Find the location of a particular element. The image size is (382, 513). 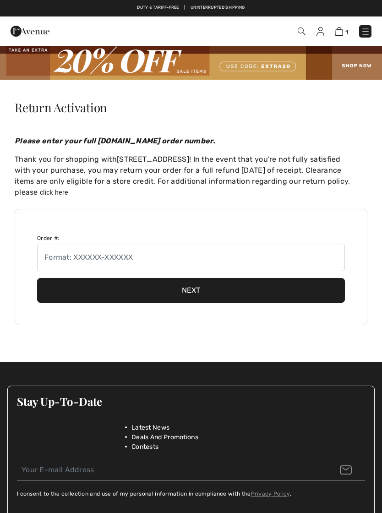

h1: Return Activation is located at coordinates (191, 108).